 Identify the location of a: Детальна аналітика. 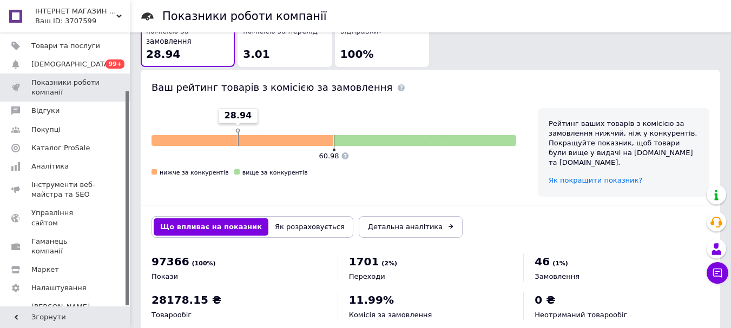
(411, 227).